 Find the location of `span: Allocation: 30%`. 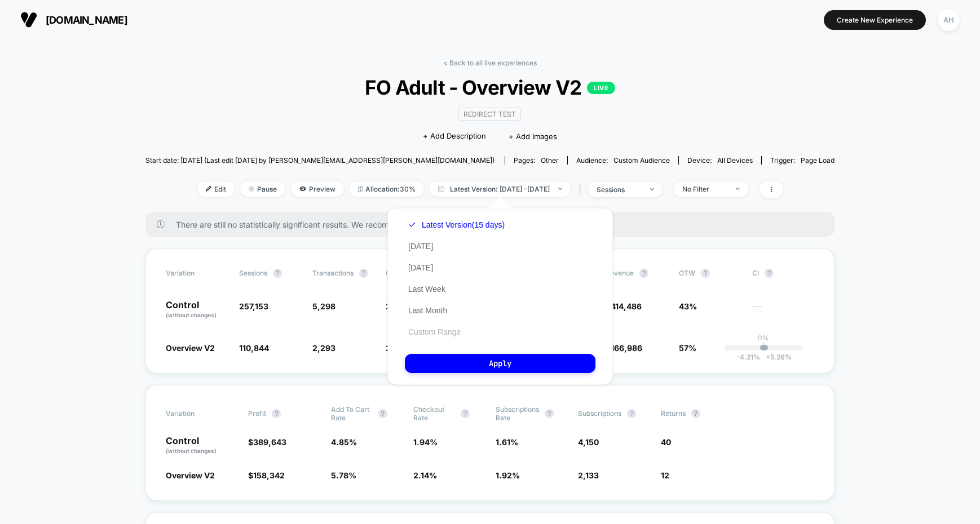

span: Allocation: 30% is located at coordinates (387, 189).